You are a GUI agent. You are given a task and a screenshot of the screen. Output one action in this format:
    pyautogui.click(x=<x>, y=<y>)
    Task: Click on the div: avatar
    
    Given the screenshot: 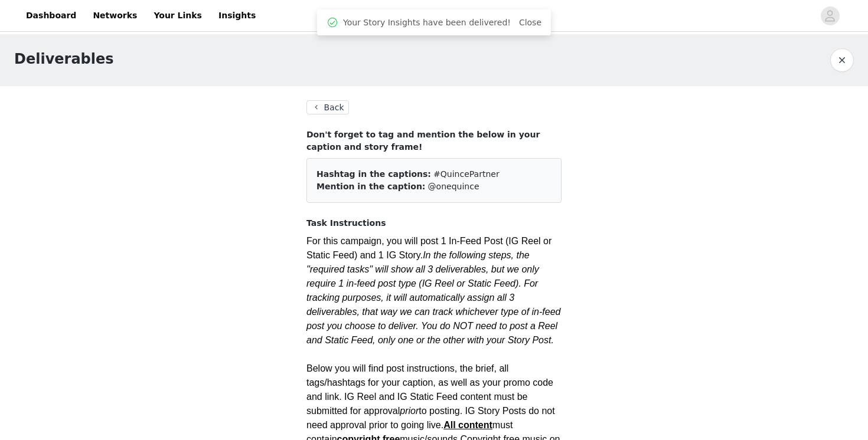 What is the action you would take?
    pyautogui.click(x=830, y=16)
    